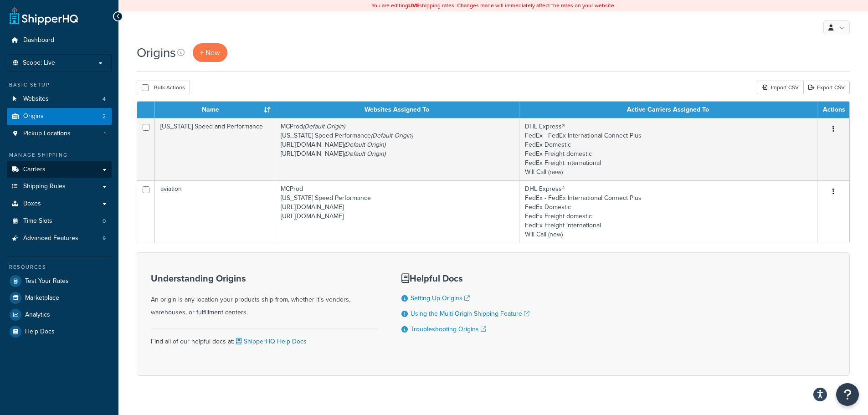  What do you see at coordinates (42, 298) in the screenshot?
I see `span: Marketplace` at bounding box center [42, 298].